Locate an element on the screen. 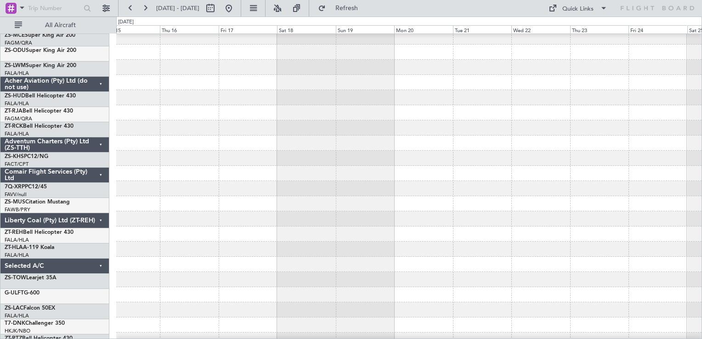 Image resolution: width=702 pixels, height=339 pixels. div: Sat 18 is located at coordinates (306, 29).